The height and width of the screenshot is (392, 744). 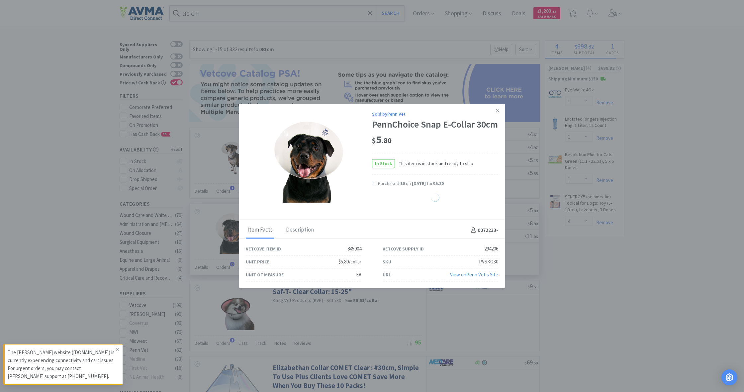 I want to click on div: URL, so click(x=387, y=275).